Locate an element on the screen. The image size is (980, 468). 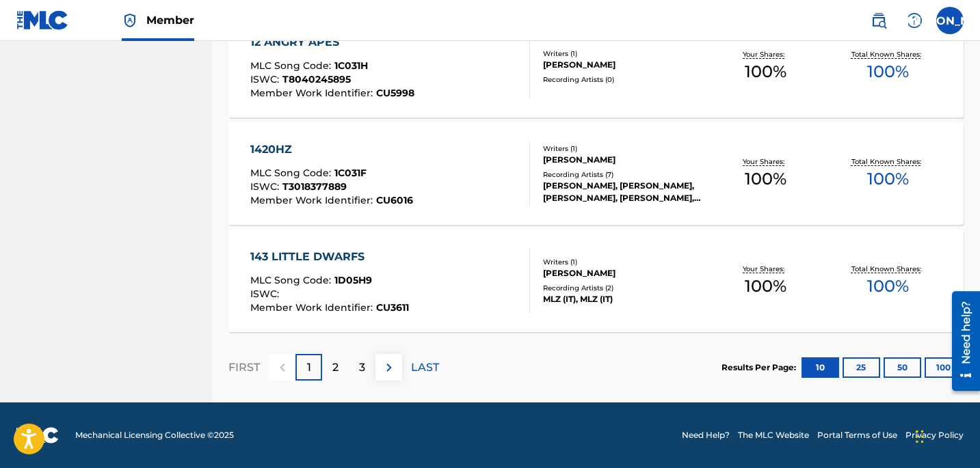
button: 50 is located at coordinates (902, 368).